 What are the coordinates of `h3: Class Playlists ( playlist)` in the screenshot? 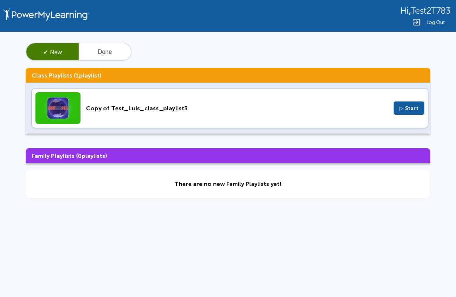 It's located at (228, 75).